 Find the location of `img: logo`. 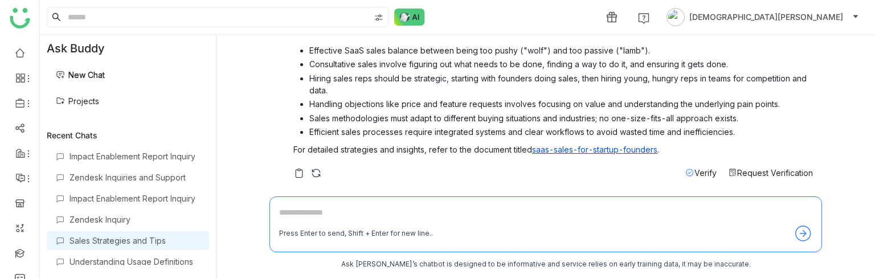

img: logo is located at coordinates (20, 18).